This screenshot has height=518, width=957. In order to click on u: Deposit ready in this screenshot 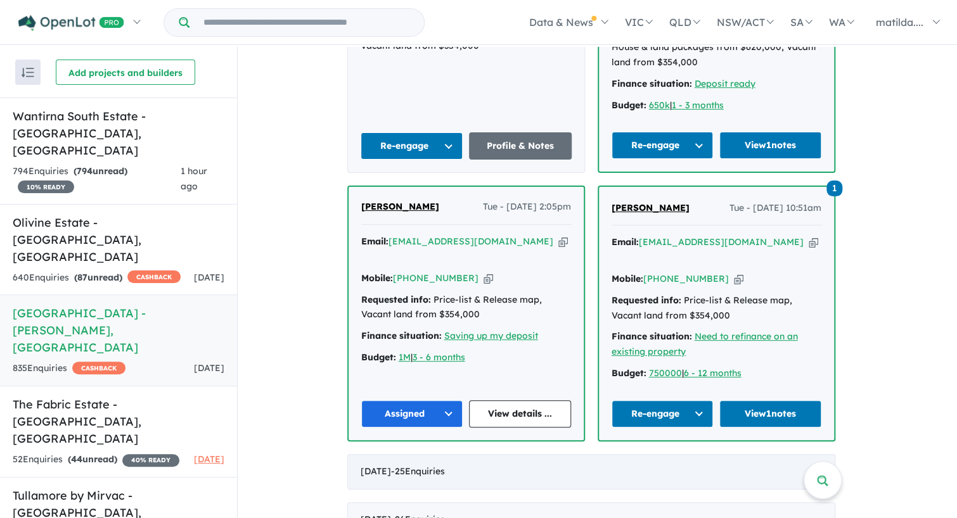, I will do `click(725, 84)`.